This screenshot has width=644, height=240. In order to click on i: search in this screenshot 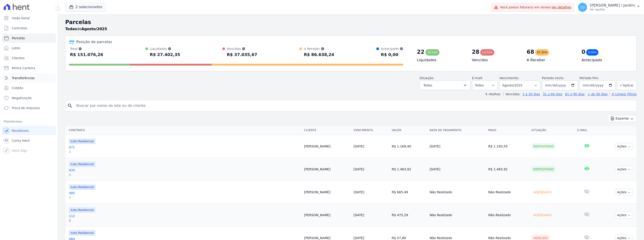, I will do `click(70, 106)`.